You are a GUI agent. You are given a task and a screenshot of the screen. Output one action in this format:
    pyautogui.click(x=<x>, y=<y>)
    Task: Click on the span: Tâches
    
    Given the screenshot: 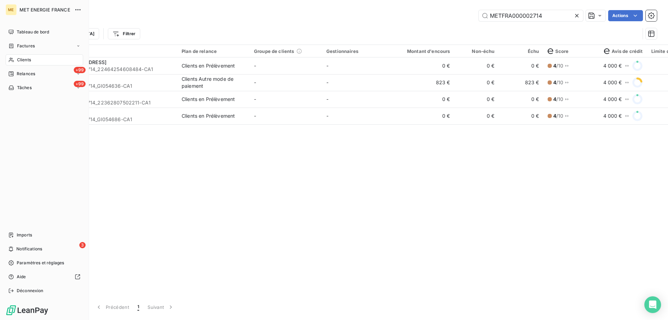 What is the action you would take?
    pyautogui.click(x=24, y=88)
    